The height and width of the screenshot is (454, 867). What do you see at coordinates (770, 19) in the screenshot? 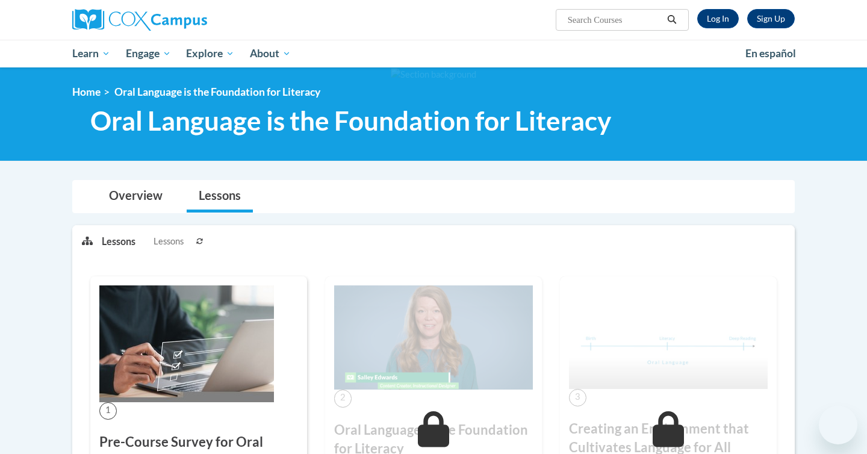
I see `a: Register` at bounding box center [770, 19].